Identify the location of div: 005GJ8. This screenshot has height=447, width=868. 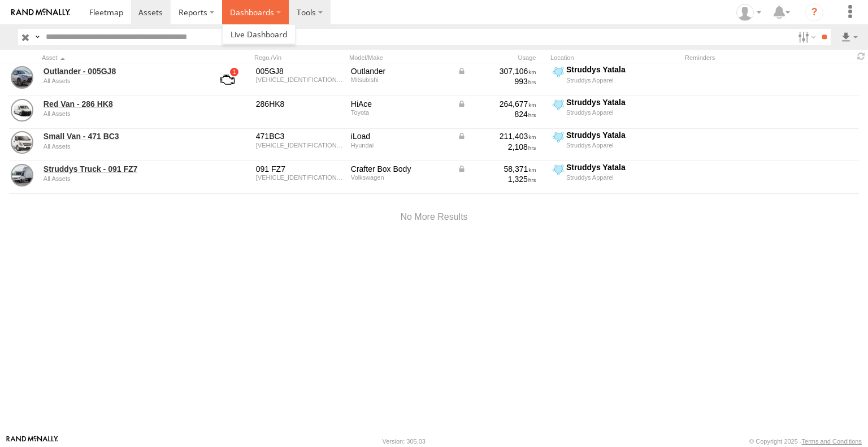
(300, 71).